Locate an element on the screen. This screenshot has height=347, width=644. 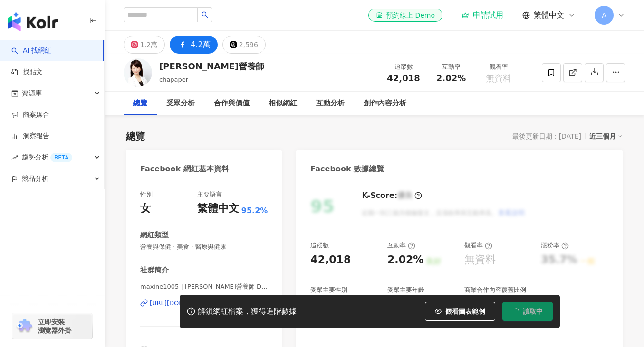
button: 2,596 is located at coordinates (244, 45).